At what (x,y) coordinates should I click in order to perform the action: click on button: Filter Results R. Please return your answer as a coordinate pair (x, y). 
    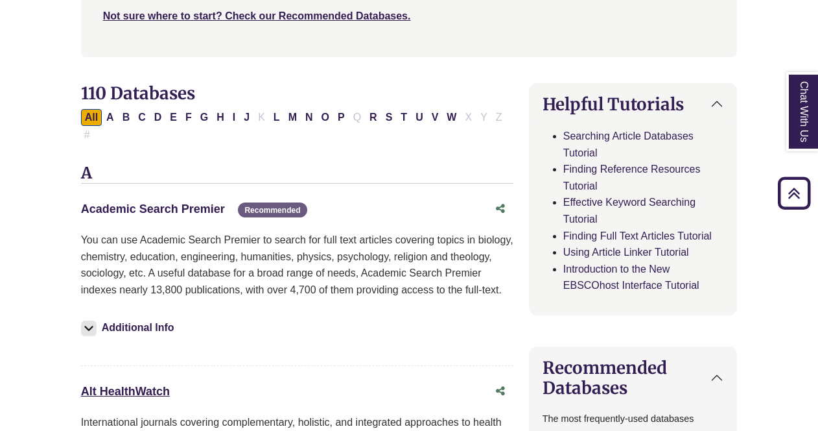
    Looking at the image, I should click on (374, 117).